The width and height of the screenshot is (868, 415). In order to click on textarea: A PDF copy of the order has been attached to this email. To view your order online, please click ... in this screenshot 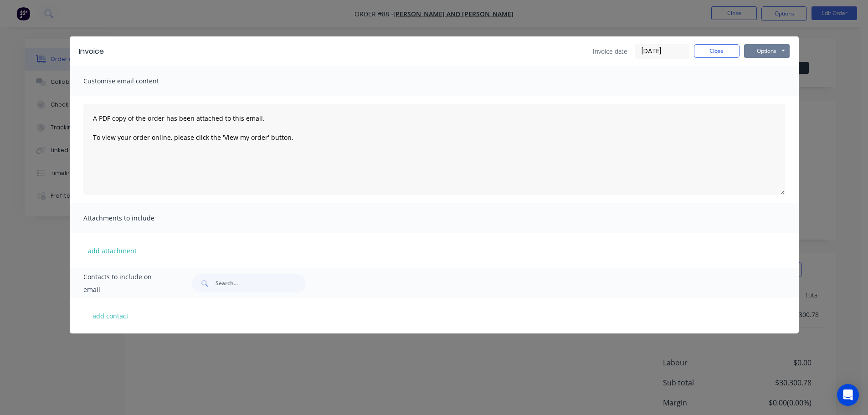, I will do `click(434, 150)`.